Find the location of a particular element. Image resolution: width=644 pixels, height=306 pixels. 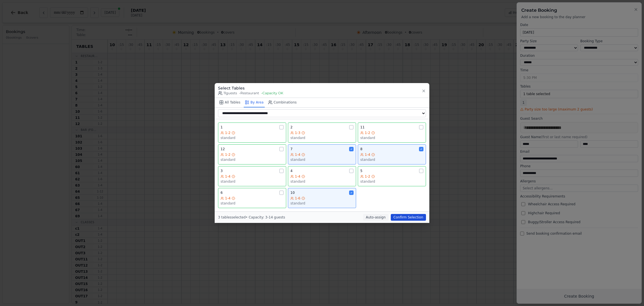

span: 8 is located at coordinates (361, 149).